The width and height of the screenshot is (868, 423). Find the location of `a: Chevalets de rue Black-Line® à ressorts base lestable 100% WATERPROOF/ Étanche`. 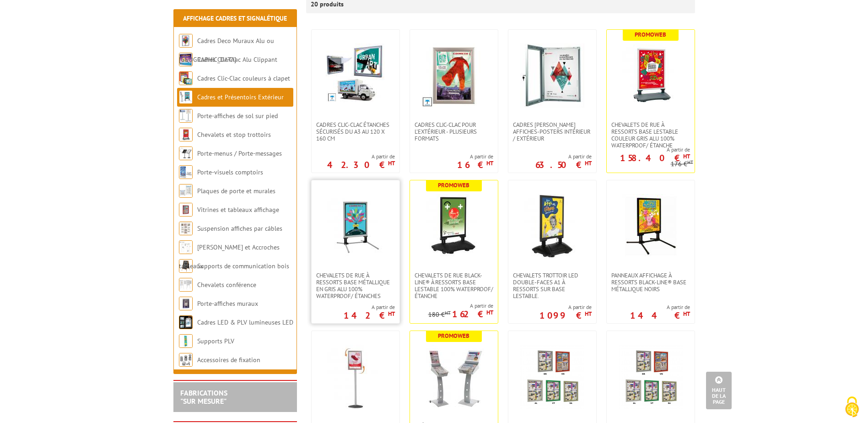

a: Chevalets de rue Black-Line® à ressorts base lestable 100% WATERPROOF/ Étanche is located at coordinates (454, 286).